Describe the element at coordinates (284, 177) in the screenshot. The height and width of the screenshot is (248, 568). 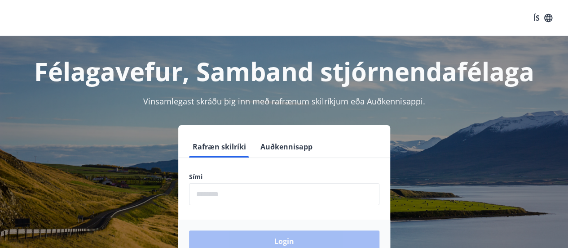
I see `label: Sími` at that location.